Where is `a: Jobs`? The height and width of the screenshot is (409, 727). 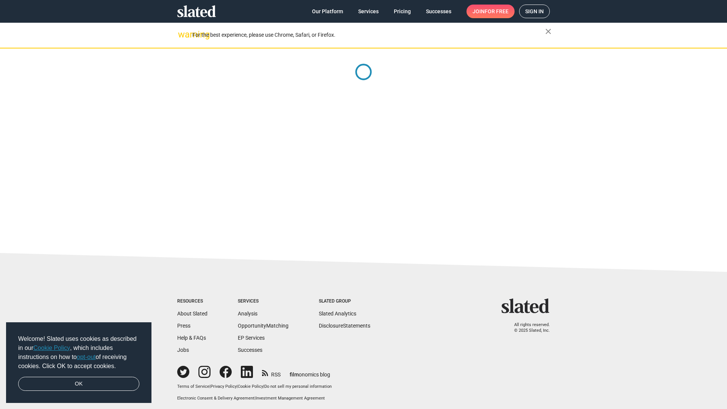
a: Jobs is located at coordinates (183, 350).